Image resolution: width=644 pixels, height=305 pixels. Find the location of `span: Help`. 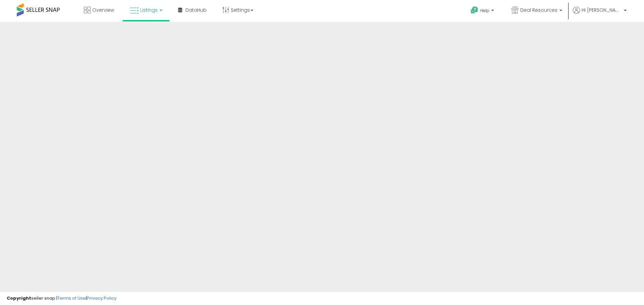

span: Help is located at coordinates (485, 10).